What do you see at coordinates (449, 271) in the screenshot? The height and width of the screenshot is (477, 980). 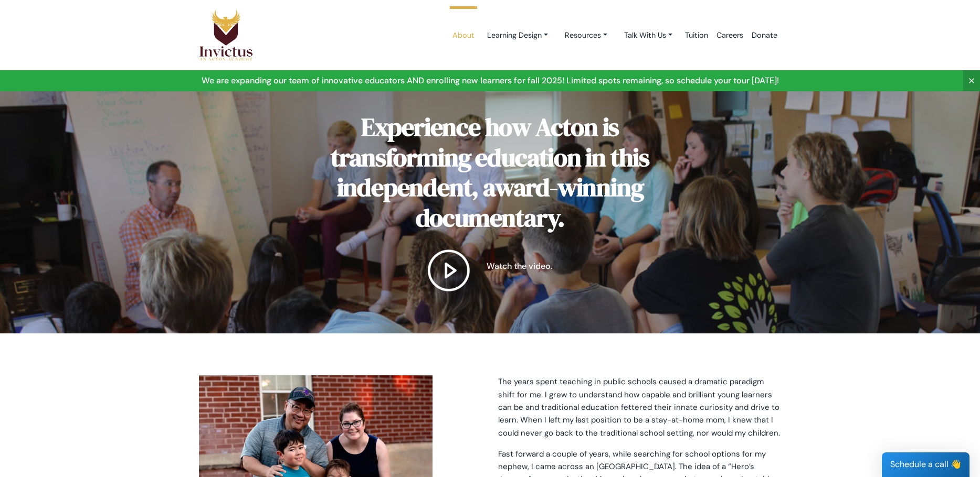 I see `img: play button` at bounding box center [449, 271].